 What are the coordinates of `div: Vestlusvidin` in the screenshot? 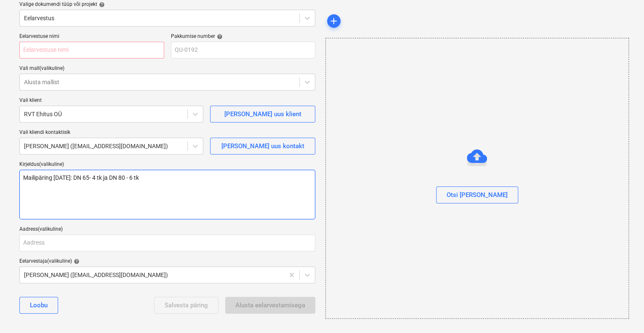 It's located at (622, 312).